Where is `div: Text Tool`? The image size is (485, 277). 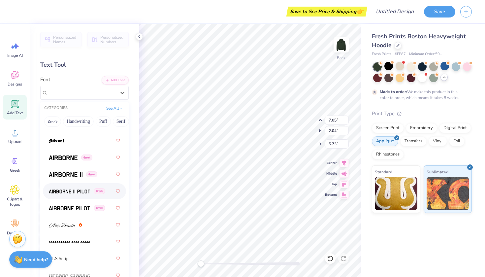 div: Text Tool is located at coordinates (84, 65).